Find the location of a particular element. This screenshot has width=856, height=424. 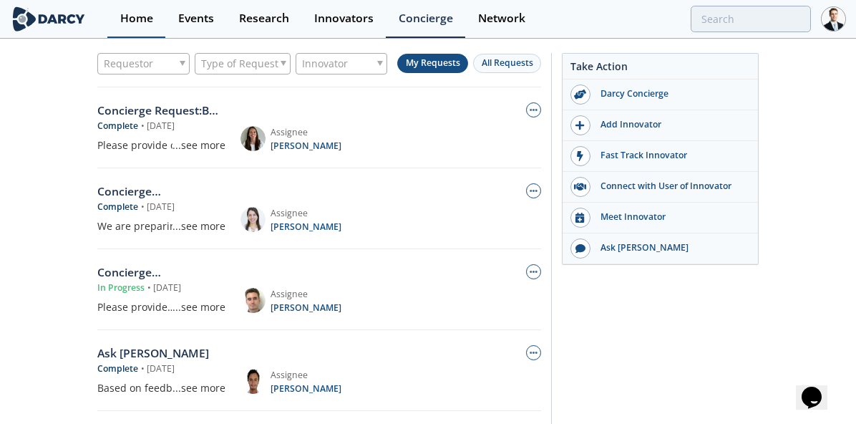

img: Profile is located at coordinates (833, 19).